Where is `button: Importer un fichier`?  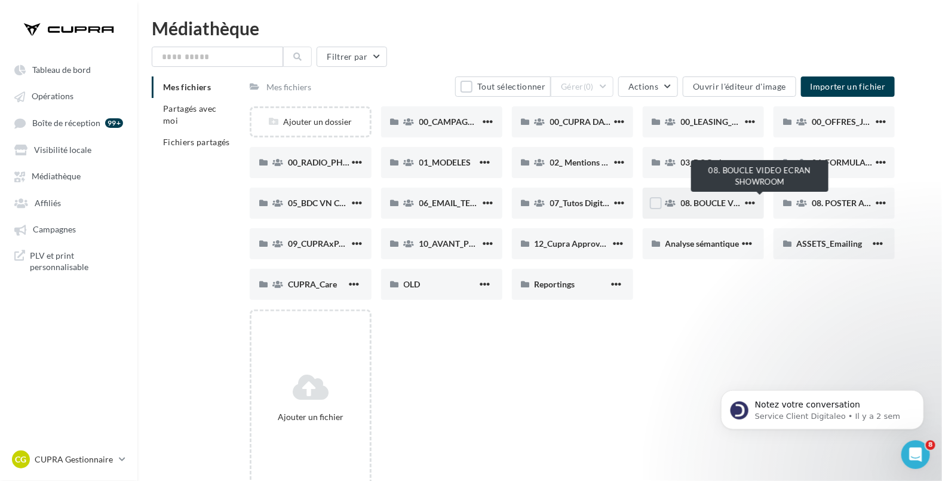
button: Importer un fichier is located at coordinates (848, 87).